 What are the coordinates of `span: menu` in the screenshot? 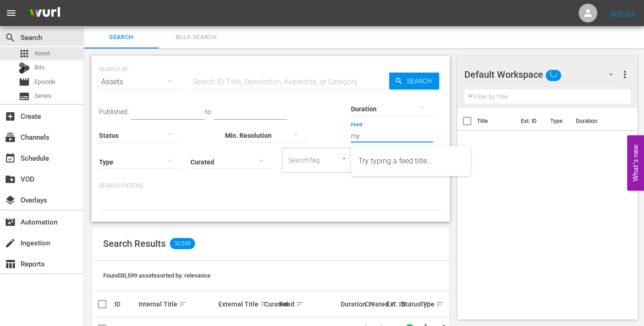 It's located at (11, 13).